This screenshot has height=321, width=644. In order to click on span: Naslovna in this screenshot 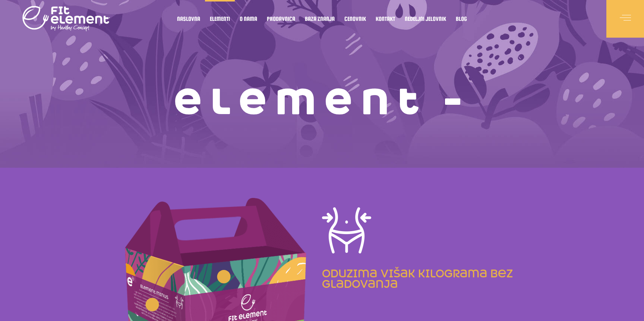, I will do `click(188, 18)`.